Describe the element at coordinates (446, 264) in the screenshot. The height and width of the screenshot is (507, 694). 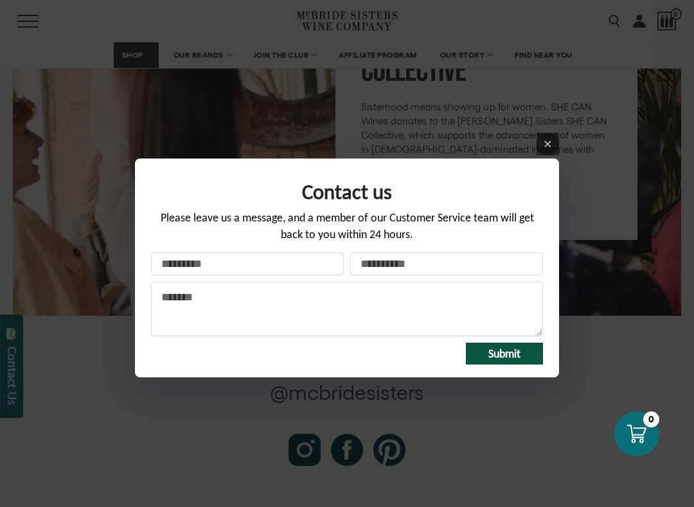
I see `input: Your email` at that location.